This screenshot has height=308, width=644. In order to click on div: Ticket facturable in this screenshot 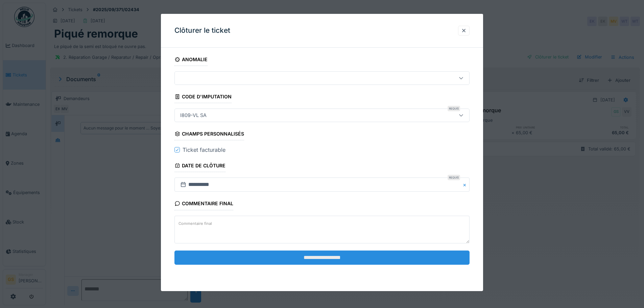, I will do `click(204, 150)`.